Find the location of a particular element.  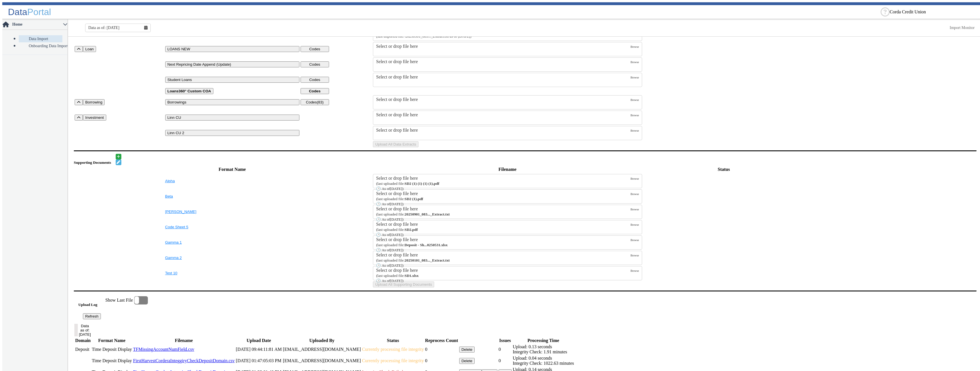

th: Issues is located at coordinates (505, 341).